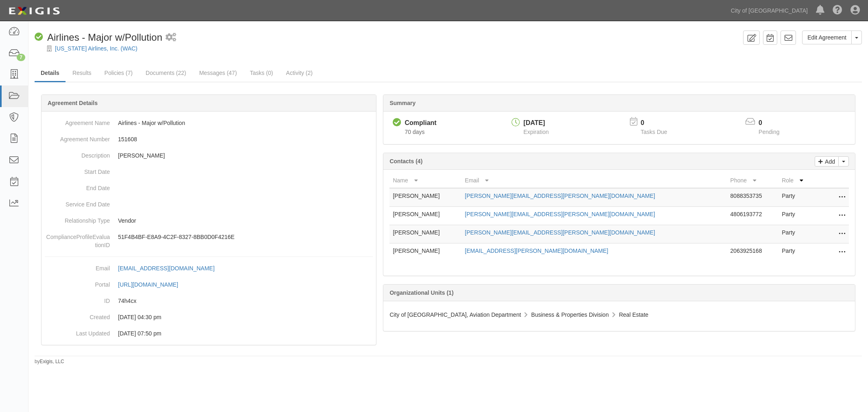 This screenshot has width=868, height=412. Describe the element at coordinates (78, 137) in the screenshot. I see `dt: Agreement Number` at that location.